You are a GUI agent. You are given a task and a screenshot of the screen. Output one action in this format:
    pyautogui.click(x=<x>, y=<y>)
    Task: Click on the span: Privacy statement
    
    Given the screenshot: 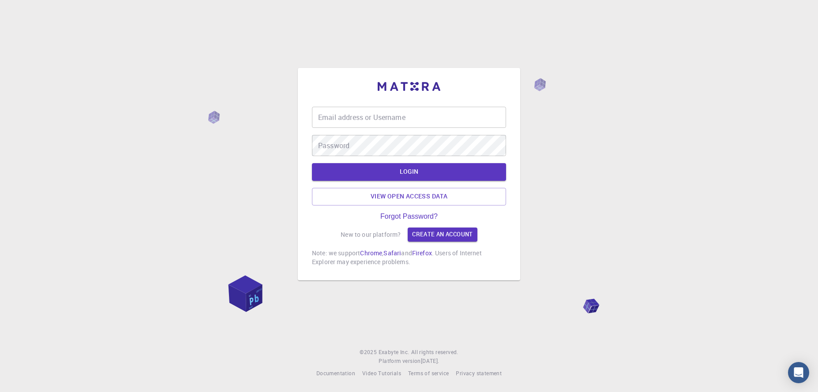 What is the action you would take?
    pyautogui.click(x=479, y=373)
    